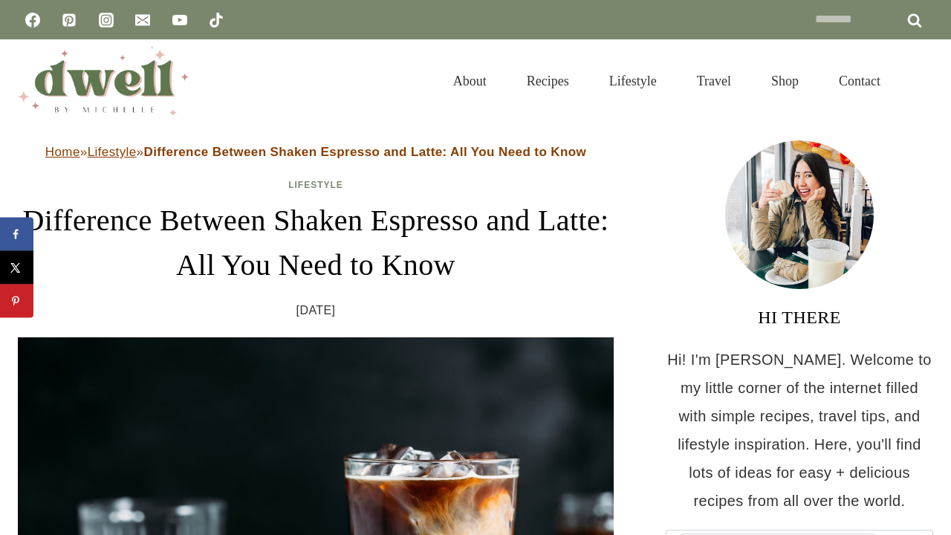  What do you see at coordinates (216, 20) in the screenshot?
I see `a: TikTok` at bounding box center [216, 20].